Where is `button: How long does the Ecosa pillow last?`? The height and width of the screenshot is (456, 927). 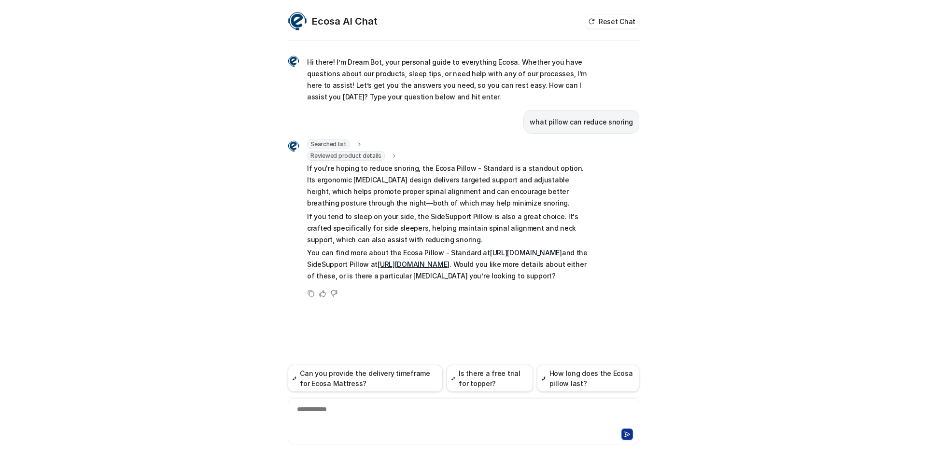
button: How long does the Ecosa pillow last? is located at coordinates (588, 378).